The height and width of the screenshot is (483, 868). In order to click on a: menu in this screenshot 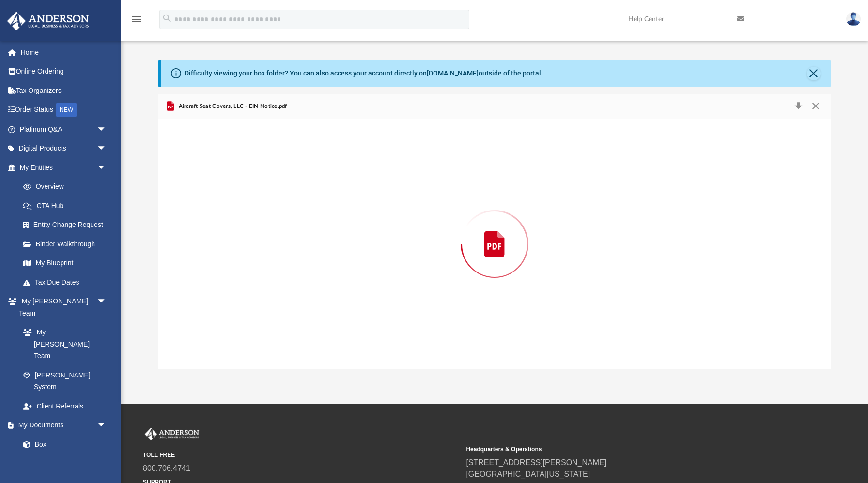, I will do `click(136, 22)`.